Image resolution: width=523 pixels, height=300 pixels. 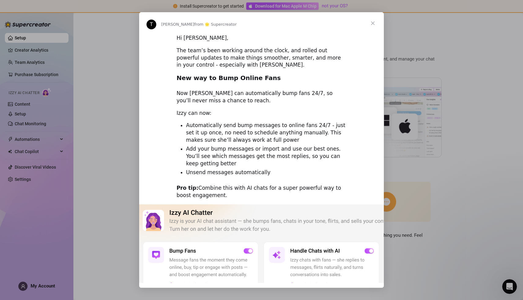 What do you see at coordinates (151, 24) in the screenshot?
I see `div: Profile image for Tanya` at bounding box center [151, 24].